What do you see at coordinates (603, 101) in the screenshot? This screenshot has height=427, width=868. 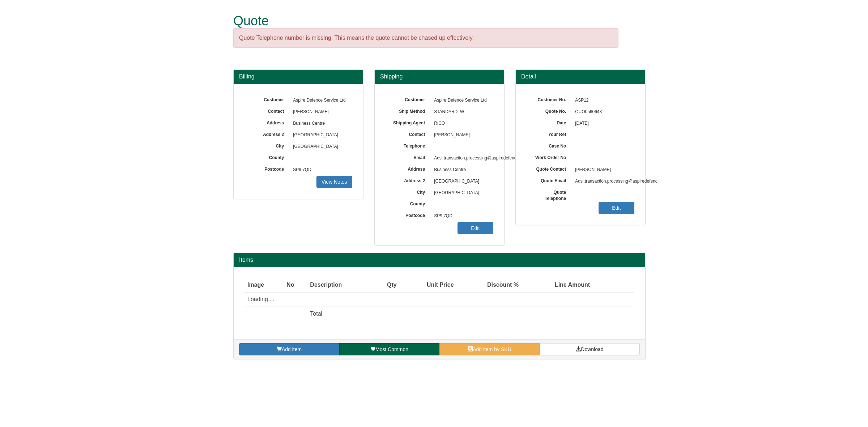 I see `span: ASP12` at bounding box center [603, 101].